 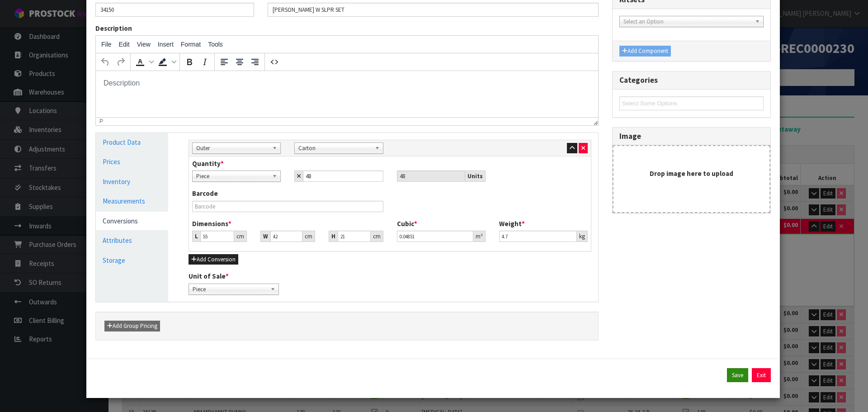 What do you see at coordinates (101, 121) in the screenshot?
I see `div: p` at bounding box center [101, 121].